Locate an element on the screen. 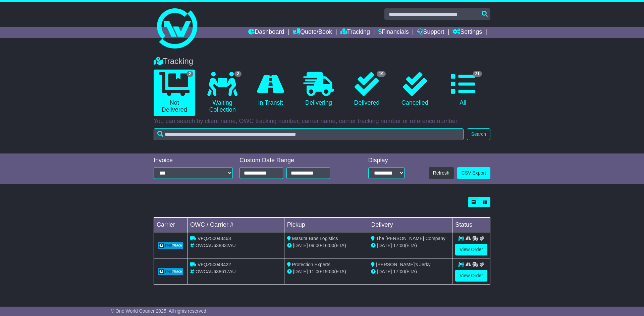 This screenshot has width=644, height=316. a: Dashboard is located at coordinates (266, 33).